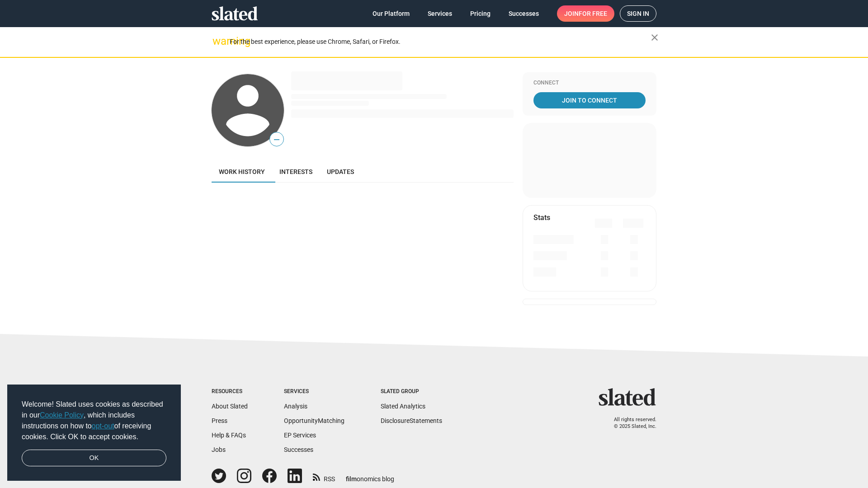 The image size is (868, 488). I want to click on a: filmonomics blog, so click(370, 475).